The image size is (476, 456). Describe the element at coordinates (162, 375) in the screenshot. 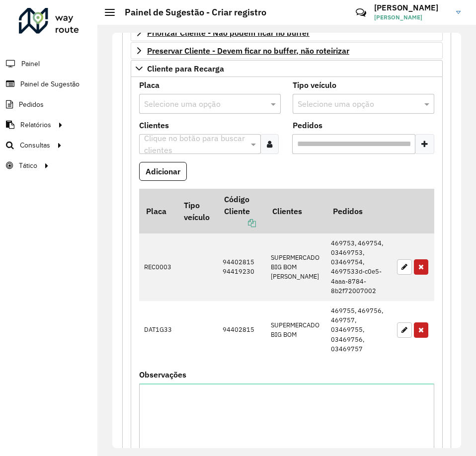

I see `label: Observações` at that location.